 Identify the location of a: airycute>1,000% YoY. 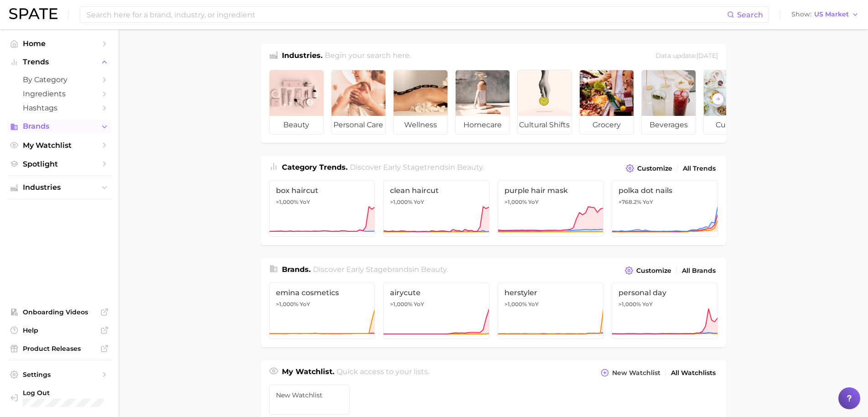
(436, 311).